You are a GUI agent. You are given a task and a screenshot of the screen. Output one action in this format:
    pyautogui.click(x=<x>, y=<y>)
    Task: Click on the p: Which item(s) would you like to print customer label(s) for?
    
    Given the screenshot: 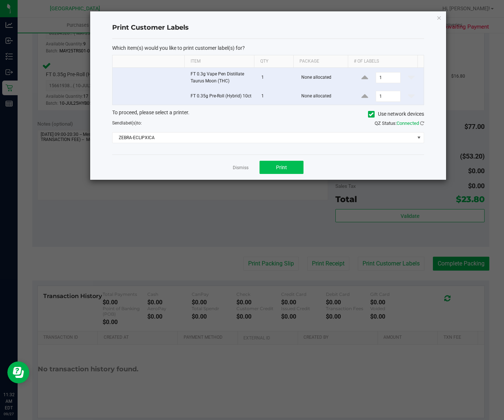 What is the action you would take?
    pyautogui.click(x=268, y=48)
    